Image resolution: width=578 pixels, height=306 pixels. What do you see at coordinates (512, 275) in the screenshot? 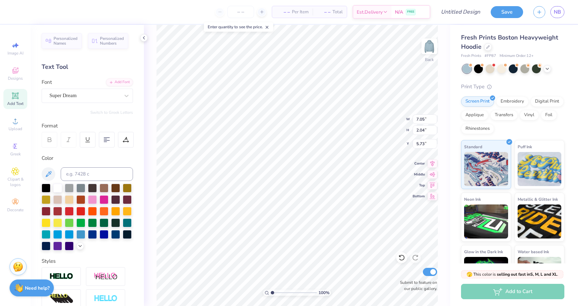
I see `span: This color is .` at bounding box center [512, 275].